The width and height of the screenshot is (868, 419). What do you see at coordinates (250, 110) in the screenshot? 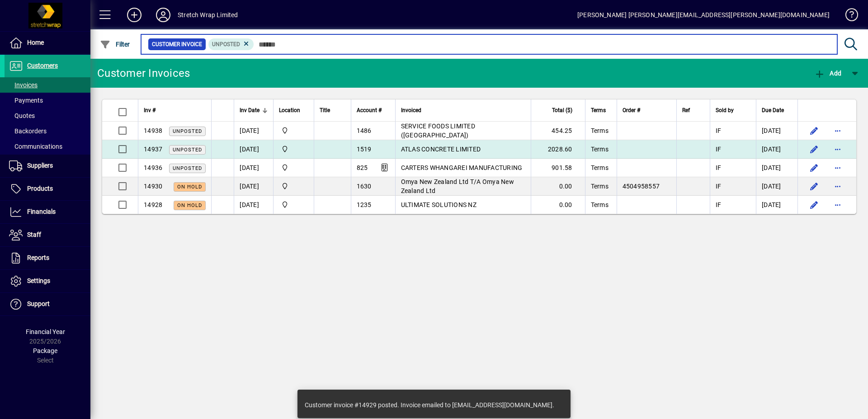
I see `span: Inv Date` at bounding box center [250, 110].